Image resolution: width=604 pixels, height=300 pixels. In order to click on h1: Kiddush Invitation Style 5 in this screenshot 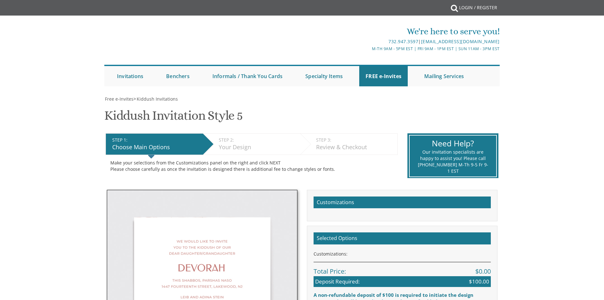, I will do `click(174, 118)`.